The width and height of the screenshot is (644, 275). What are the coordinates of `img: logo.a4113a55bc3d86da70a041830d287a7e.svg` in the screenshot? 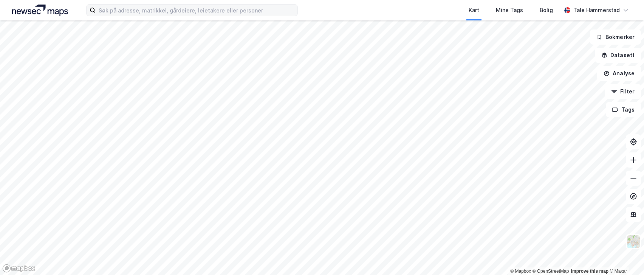 It's located at (40, 10).